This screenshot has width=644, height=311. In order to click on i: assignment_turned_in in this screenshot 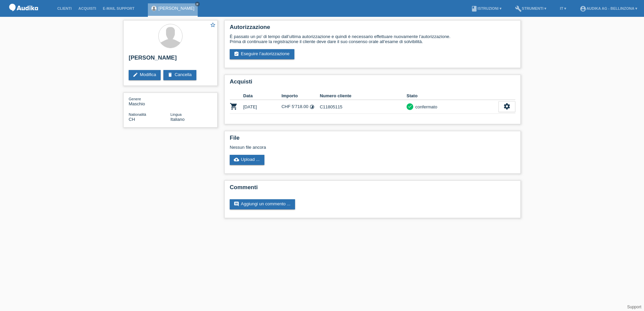, I will do `click(236, 54)`.